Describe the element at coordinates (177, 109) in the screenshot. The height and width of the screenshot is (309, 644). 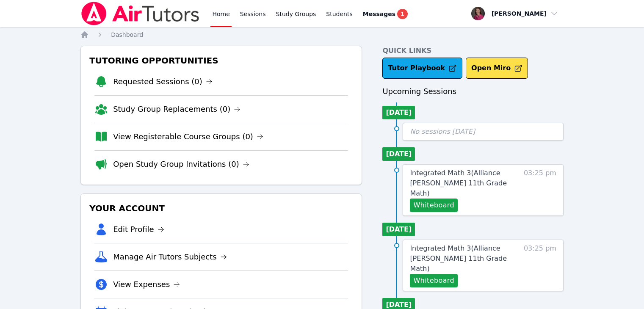
I see `a: Study Group Replacements (0)` at that location.